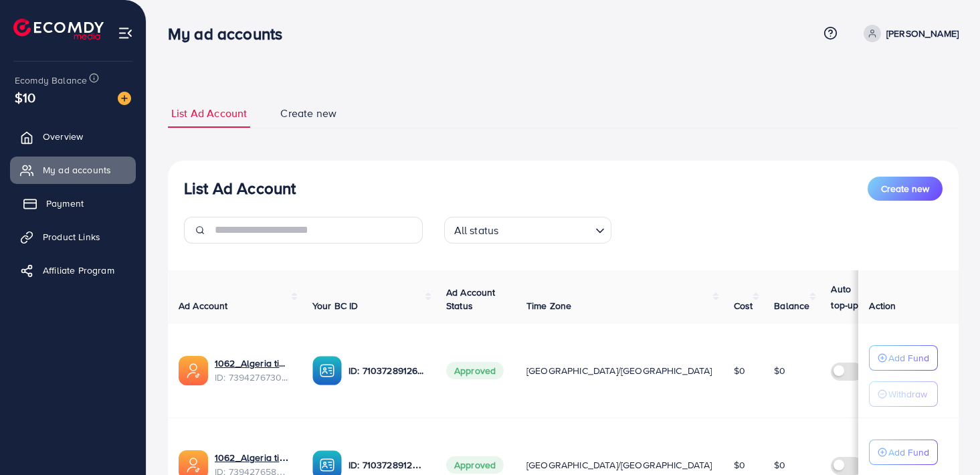 The image size is (980, 475). What do you see at coordinates (253, 377) in the screenshot?
I see `span: ID: 7394276730082754561` at bounding box center [253, 377].